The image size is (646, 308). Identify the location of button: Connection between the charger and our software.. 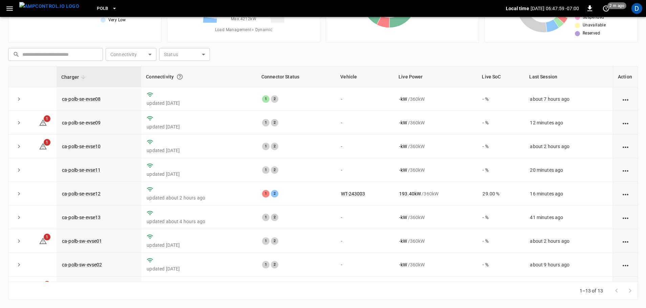
(180, 77).